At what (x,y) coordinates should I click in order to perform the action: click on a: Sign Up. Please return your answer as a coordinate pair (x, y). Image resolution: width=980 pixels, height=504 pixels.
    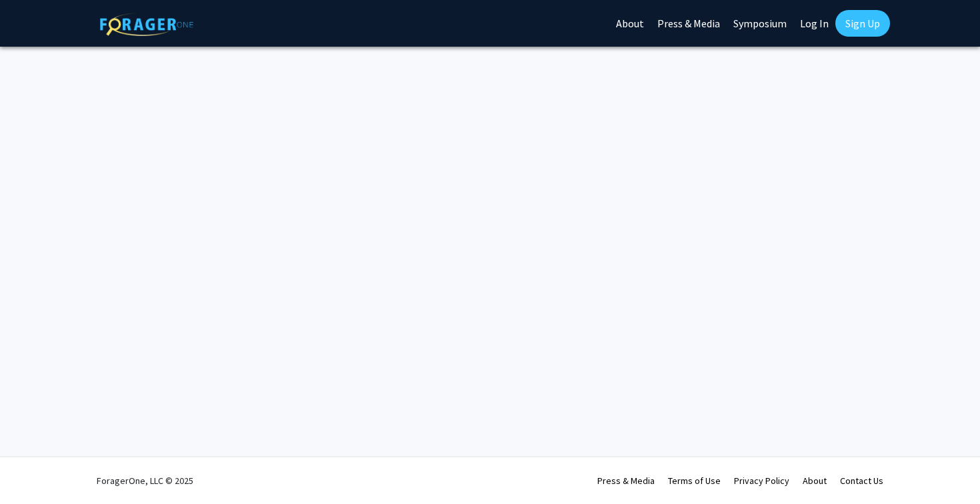
    Looking at the image, I should click on (863, 23).